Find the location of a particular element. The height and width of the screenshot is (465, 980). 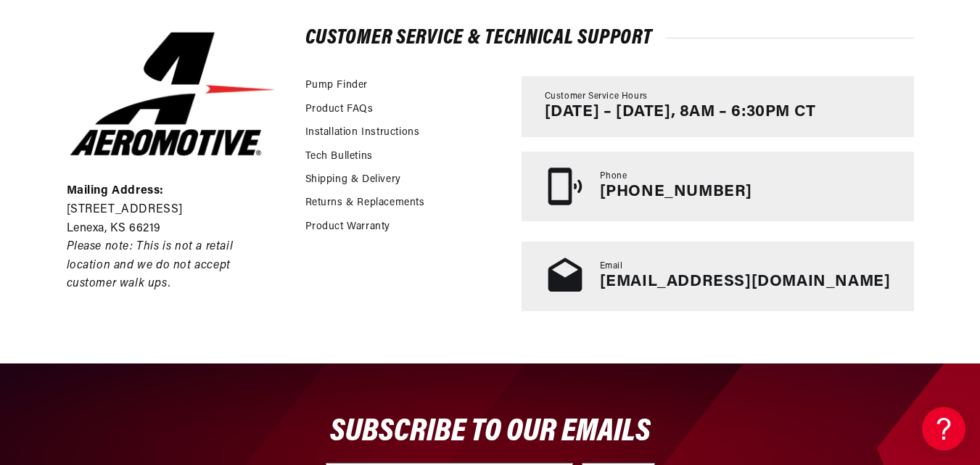

strong: Mailing Address: is located at coordinates (115, 190).